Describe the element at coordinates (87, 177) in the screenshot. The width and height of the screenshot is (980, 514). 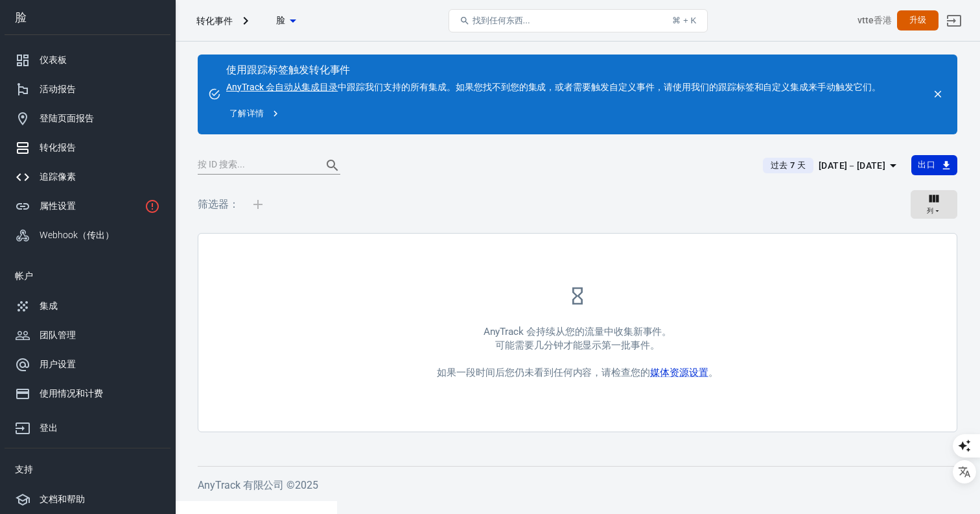
I see `a: 追踪像素` at that location.